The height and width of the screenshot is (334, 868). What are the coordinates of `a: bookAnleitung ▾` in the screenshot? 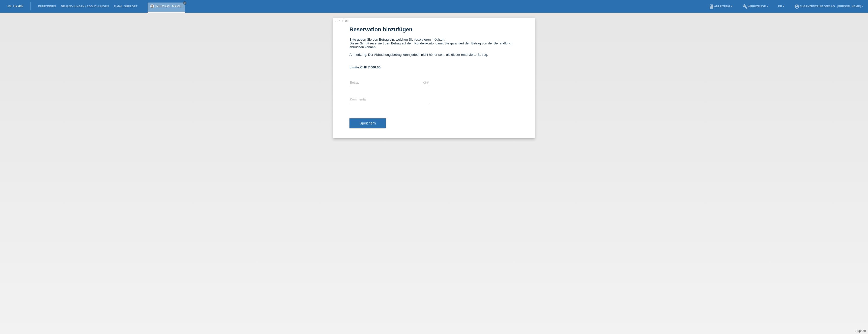 It's located at (721, 6).